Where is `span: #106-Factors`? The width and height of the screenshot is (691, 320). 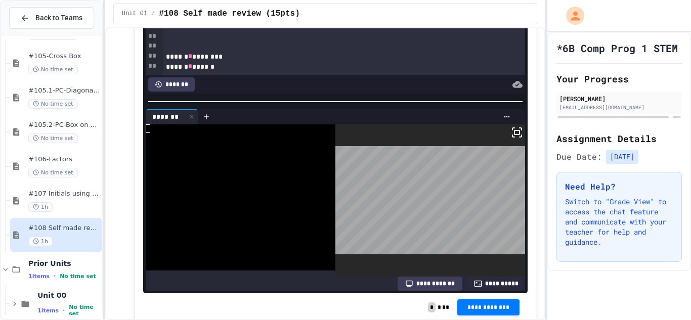
span: #106-Factors is located at coordinates (64, 159).